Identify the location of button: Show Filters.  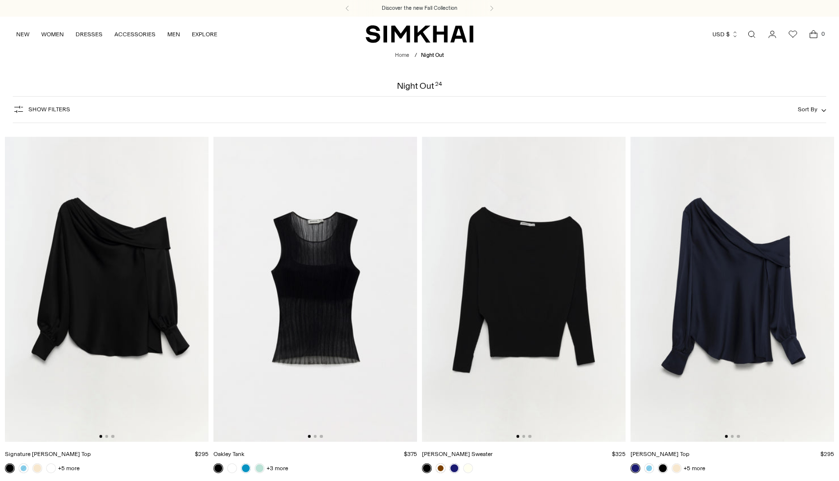
(41, 109).